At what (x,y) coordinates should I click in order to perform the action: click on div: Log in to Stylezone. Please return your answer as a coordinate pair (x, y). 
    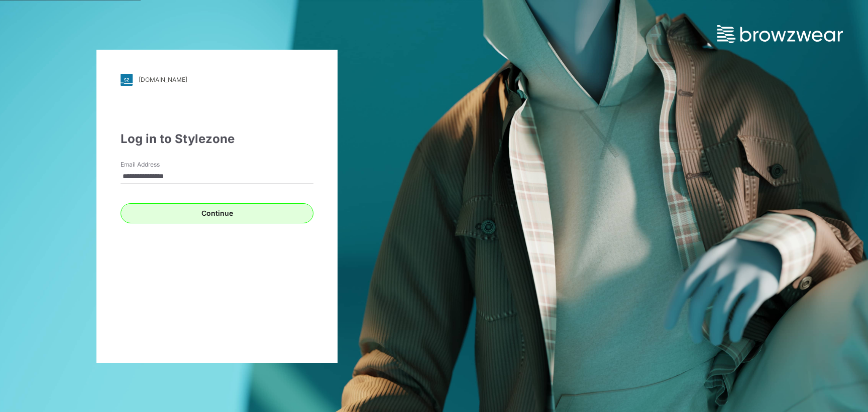
    Looking at the image, I should click on (217, 139).